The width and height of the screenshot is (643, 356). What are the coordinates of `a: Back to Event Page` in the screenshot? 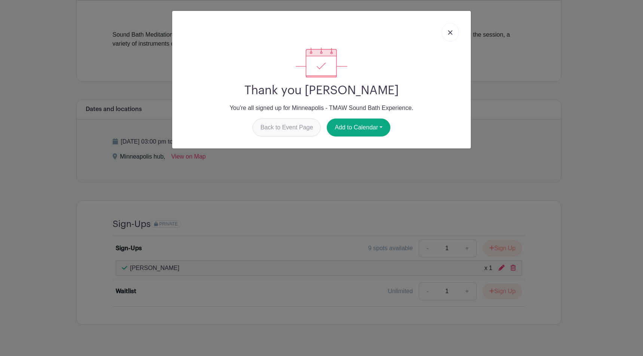 It's located at (286, 128).